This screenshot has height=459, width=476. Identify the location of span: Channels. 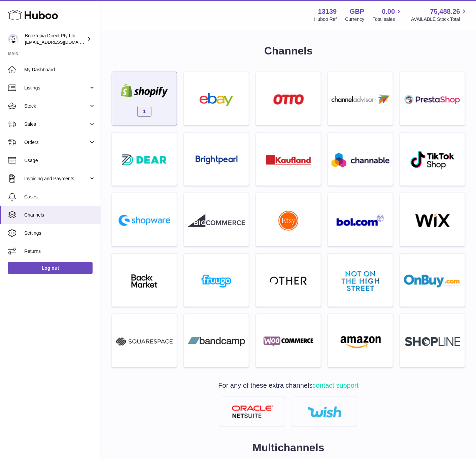
(60, 215).